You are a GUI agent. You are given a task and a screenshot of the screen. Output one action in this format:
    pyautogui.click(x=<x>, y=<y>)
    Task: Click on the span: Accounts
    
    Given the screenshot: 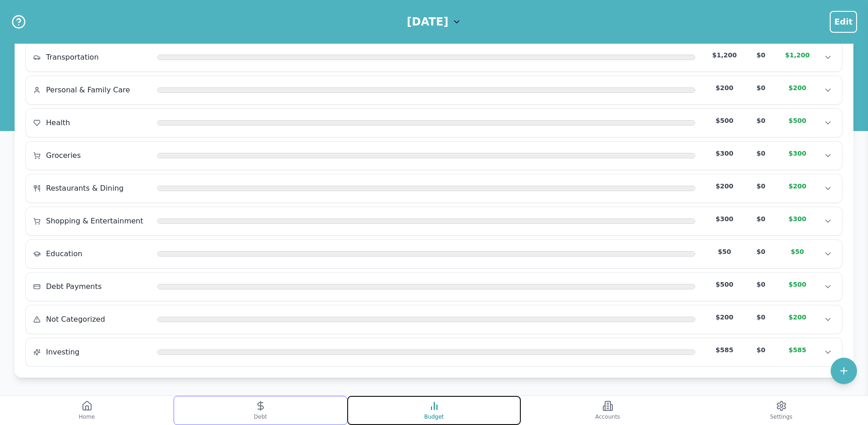 What is the action you would take?
    pyautogui.click(x=607, y=417)
    